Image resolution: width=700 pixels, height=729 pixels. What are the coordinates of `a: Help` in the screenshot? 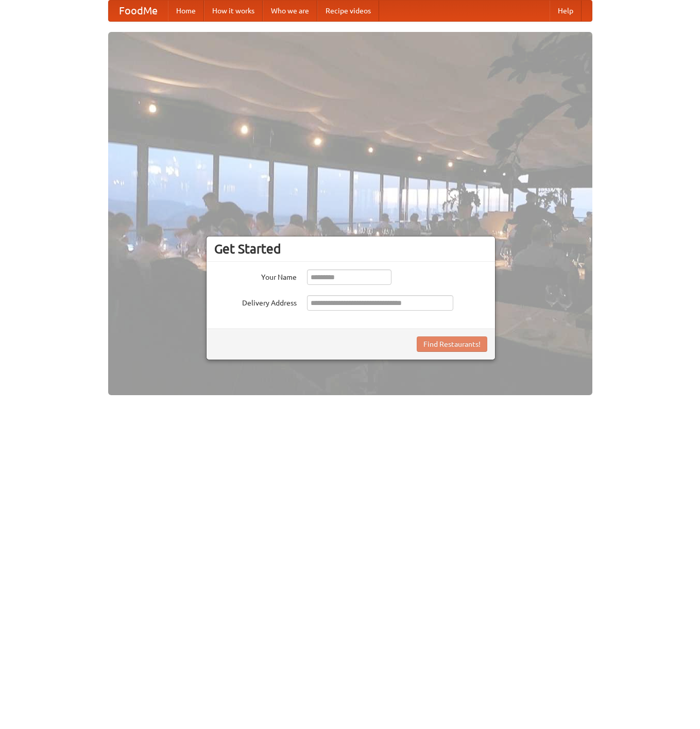 It's located at (566, 11).